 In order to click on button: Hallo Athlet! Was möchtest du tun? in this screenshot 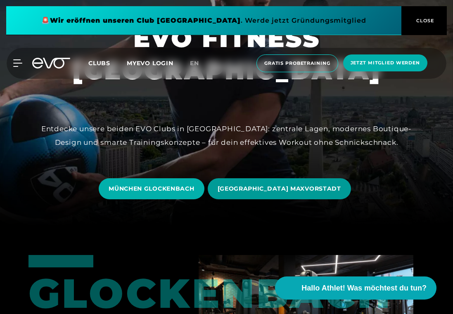, I will do `click(356, 288)`.